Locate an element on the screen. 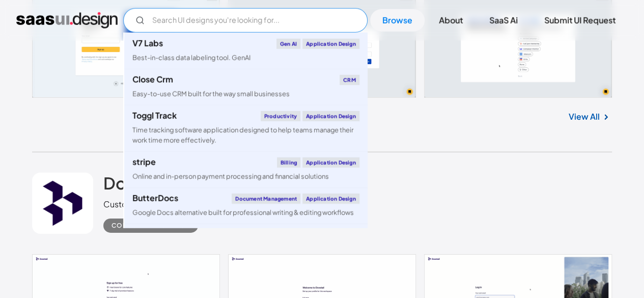 The height and width of the screenshot is (298, 644). form: Email Form is located at coordinates (246, 20).